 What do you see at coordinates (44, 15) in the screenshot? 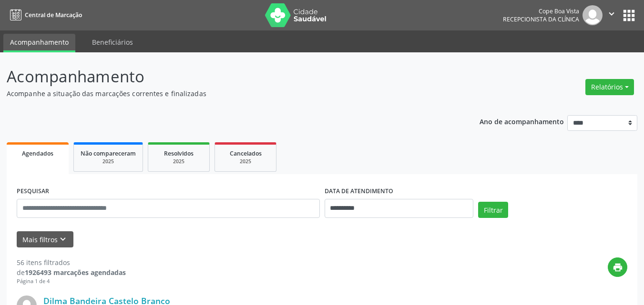
I see `a: Central de Marcação` at bounding box center [44, 15].